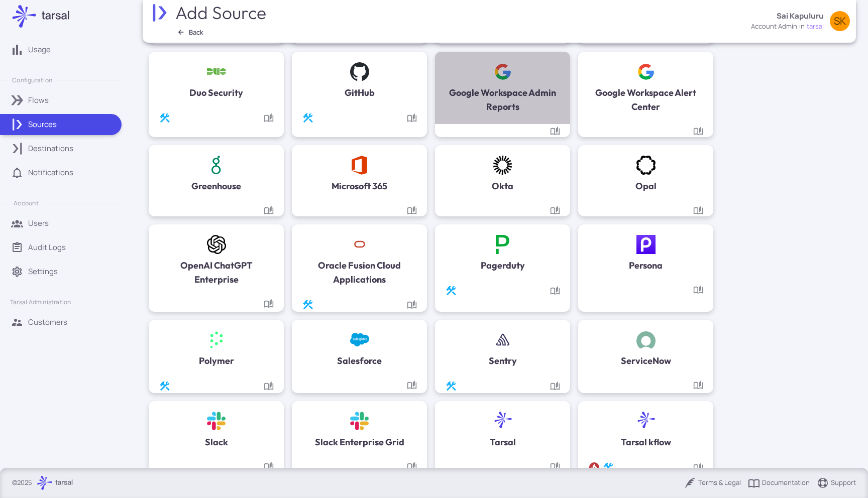  Describe the element at coordinates (503, 88) in the screenshot. I see `a: Google Workspace Admin ReportsGoogle Workspace Admin Reports` at that location.